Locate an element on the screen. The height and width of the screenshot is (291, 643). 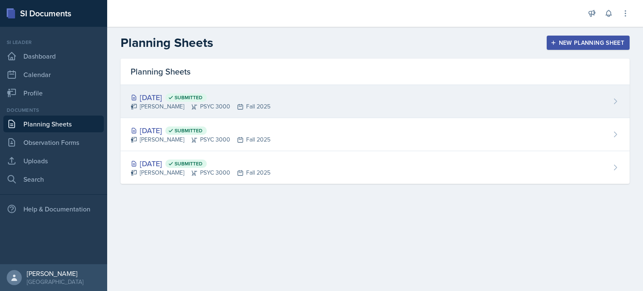
h2: Planning Sheets is located at coordinates (167, 43).